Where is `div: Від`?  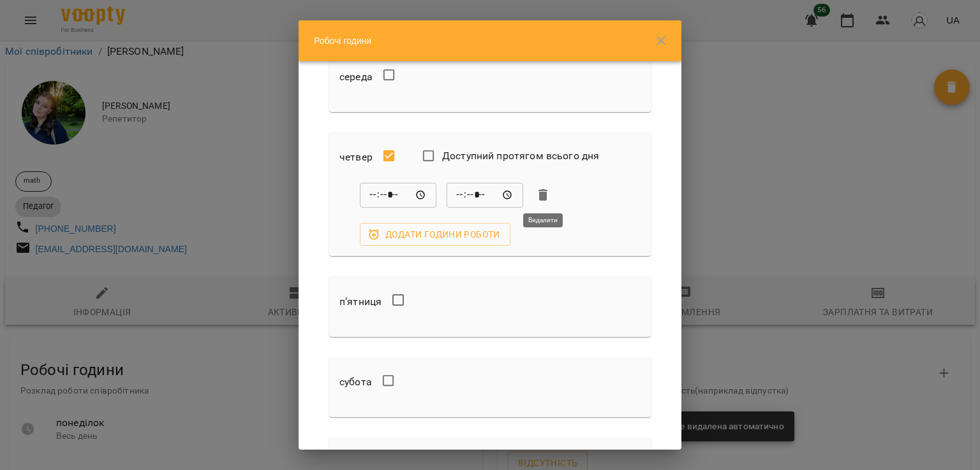 div: Від is located at coordinates (398, 195).